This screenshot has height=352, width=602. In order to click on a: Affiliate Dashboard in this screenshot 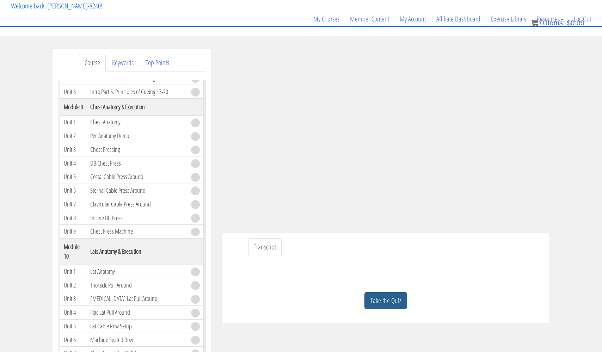, I will do `click(458, 19)`.